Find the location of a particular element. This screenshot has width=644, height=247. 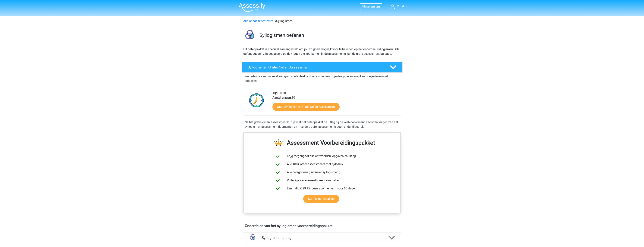

img: syllogismen uitleg is located at coordinates (252, 238).